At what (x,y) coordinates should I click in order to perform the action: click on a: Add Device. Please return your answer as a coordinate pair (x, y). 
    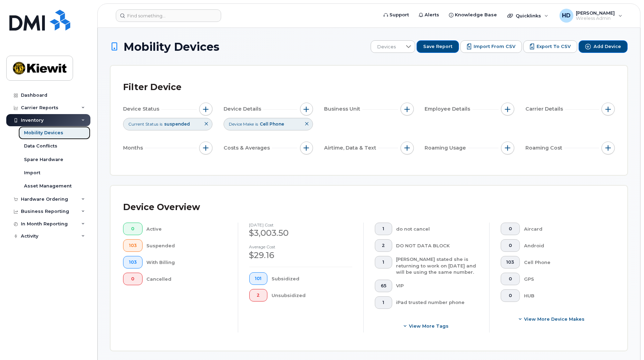
    Looking at the image, I should click on (603, 46).